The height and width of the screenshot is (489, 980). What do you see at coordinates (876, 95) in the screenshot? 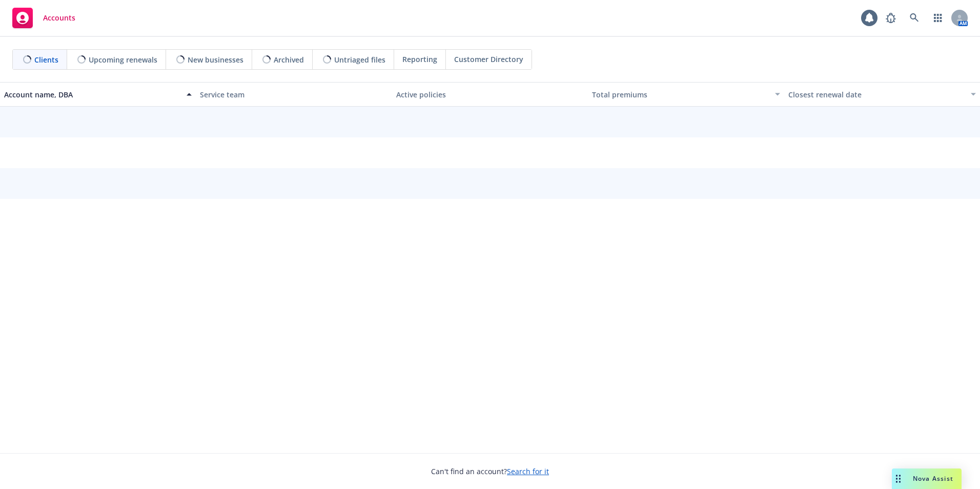
I see `div: Closest renewal date` at bounding box center [876, 95].